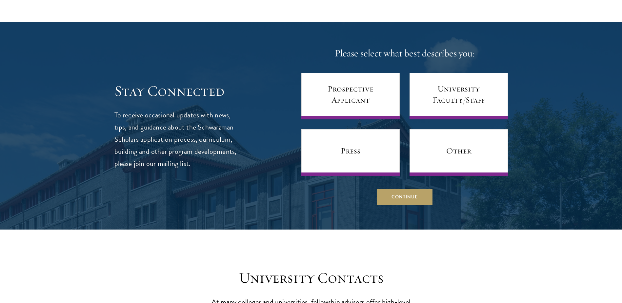  Describe the element at coordinates (459, 96) in the screenshot. I see `a: University Faculty/Staff` at that location.